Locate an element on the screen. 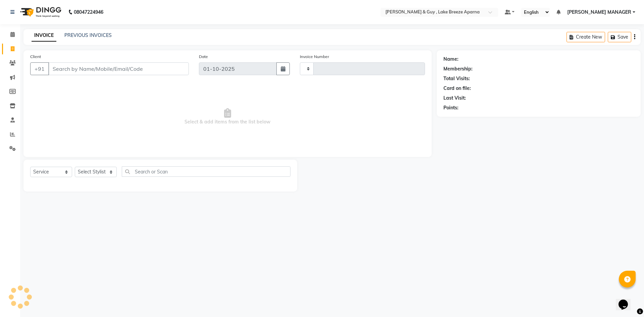  button: Save is located at coordinates (620, 37).